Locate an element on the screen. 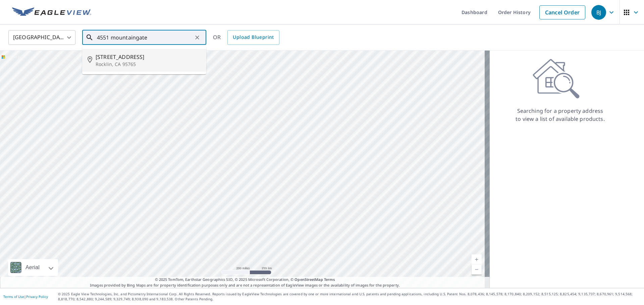 This screenshot has width=644, height=305. span: Upload Blueprint is located at coordinates (253, 37).